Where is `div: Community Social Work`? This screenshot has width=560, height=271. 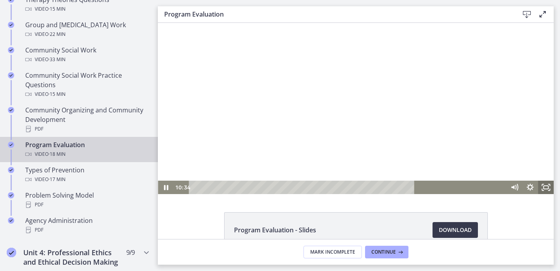 div: Community Social Work is located at coordinates (87, 55).